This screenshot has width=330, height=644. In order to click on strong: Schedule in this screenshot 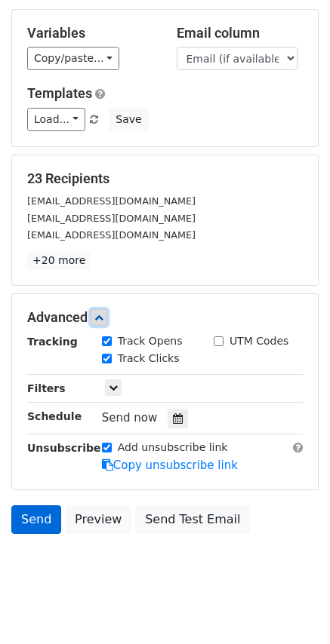, I will do `click(55, 416)`.